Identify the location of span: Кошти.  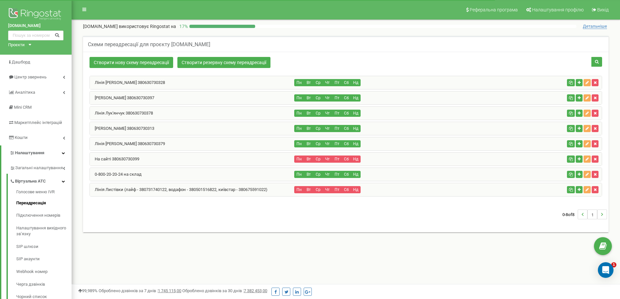
(21, 137).